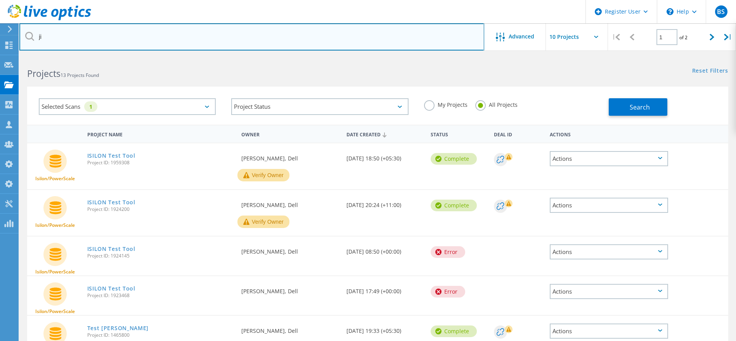 The width and height of the screenshot is (736, 341). I want to click on b: Projects, so click(44, 73).